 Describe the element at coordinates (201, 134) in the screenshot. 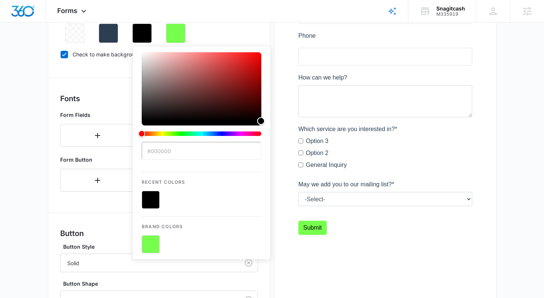

I see `div: Hue` at that location.